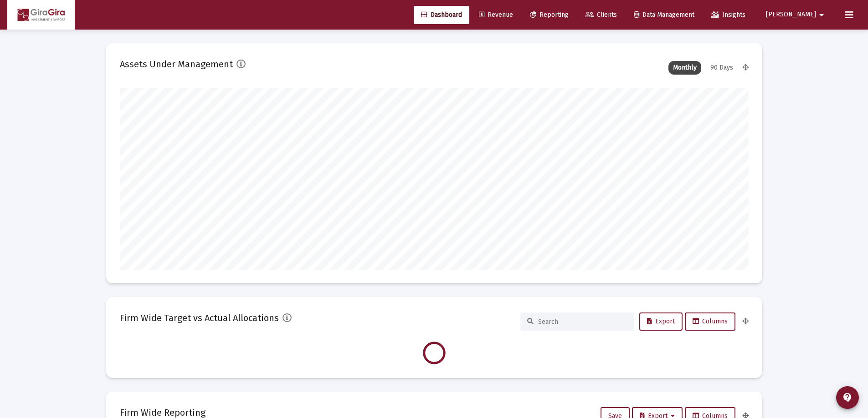  What do you see at coordinates (41, 15) in the screenshot?
I see `img: Dashboard` at bounding box center [41, 15].